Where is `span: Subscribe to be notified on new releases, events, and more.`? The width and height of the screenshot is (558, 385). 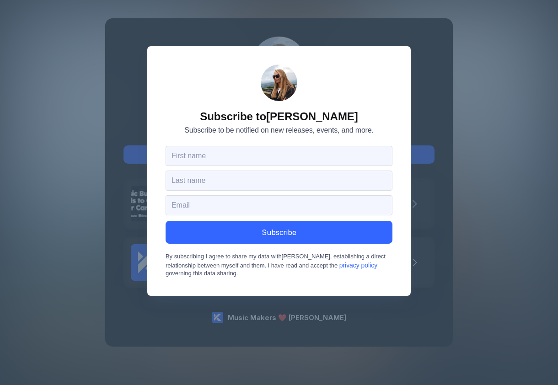
span: Subscribe to be notified on new releases, events, and more. is located at coordinates (278, 130).